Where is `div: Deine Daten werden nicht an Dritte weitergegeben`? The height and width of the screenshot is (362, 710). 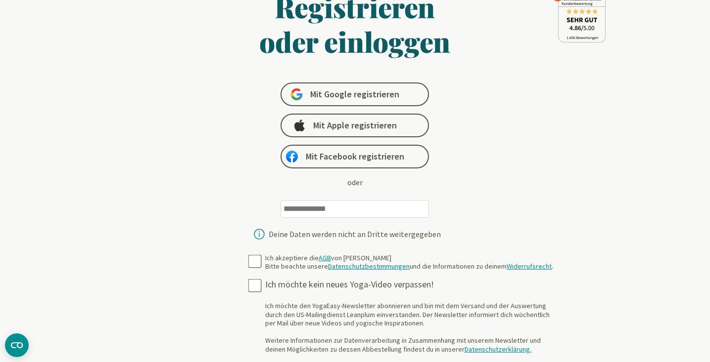
div: Deine Daten werden nicht an Dritte weitergegeben is located at coordinates (355, 234).